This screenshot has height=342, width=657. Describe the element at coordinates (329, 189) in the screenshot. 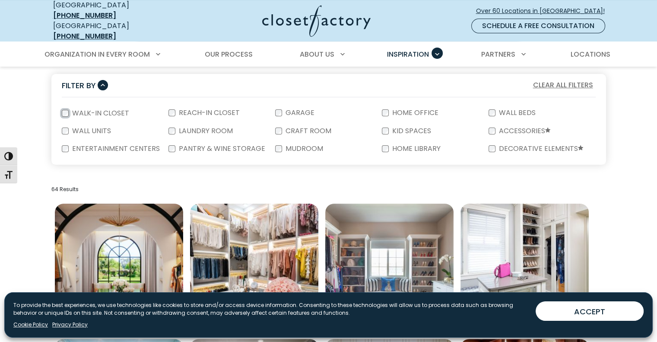

I see `p: 64 Results` at that location.